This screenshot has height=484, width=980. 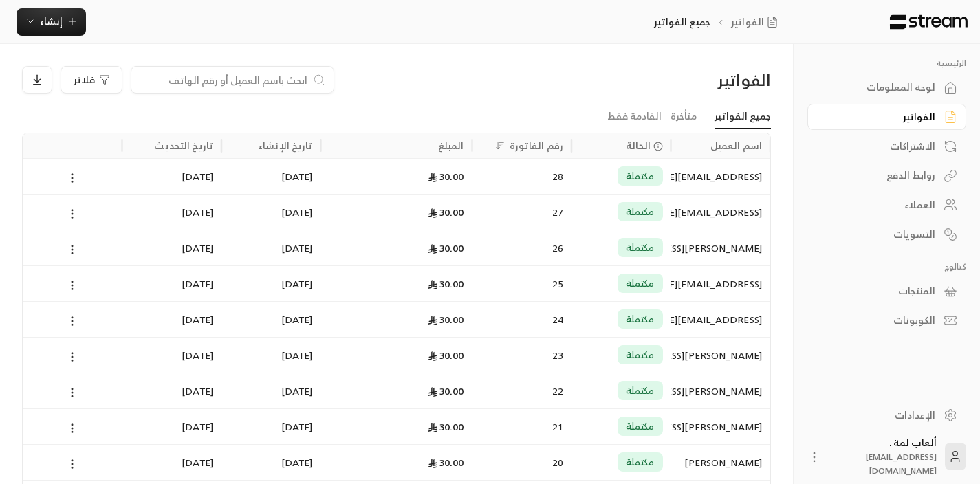 I want to click on div: الكوبونات, so click(x=880, y=320).